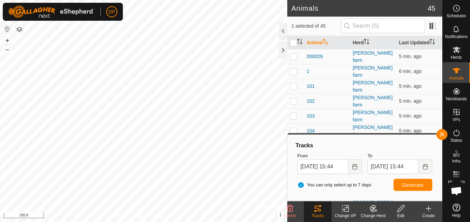 Image resolution: width=470 pixels, height=222 pixels. I want to click on span: 45, so click(432, 8).